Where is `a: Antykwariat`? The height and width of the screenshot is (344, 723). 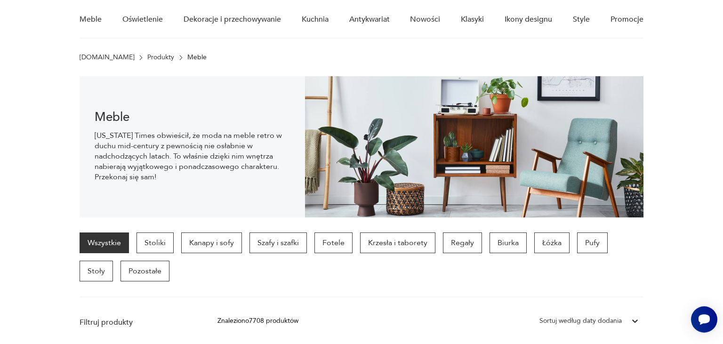
a: Antykwariat is located at coordinates (370, 19).